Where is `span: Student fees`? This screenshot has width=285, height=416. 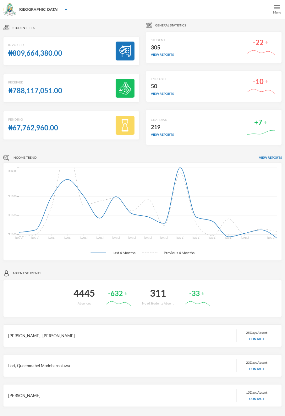
span: Student fees is located at coordinates (24, 28).